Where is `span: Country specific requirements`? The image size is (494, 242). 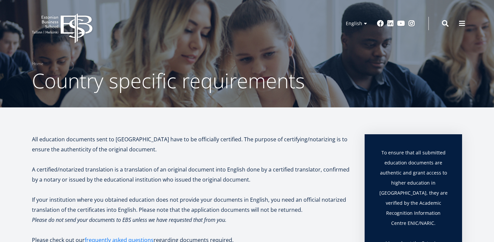
span: Country specific requirements is located at coordinates (168, 81).